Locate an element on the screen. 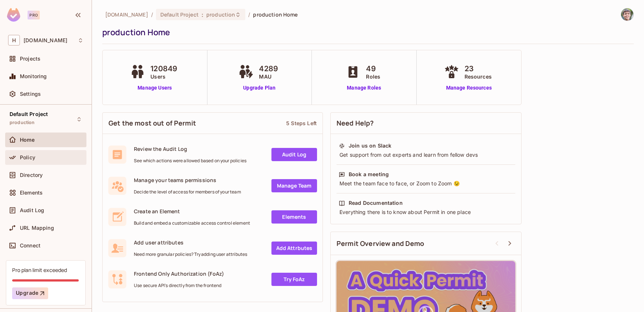 The width and height of the screenshot is (644, 312). span: H is located at coordinates (14, 40).